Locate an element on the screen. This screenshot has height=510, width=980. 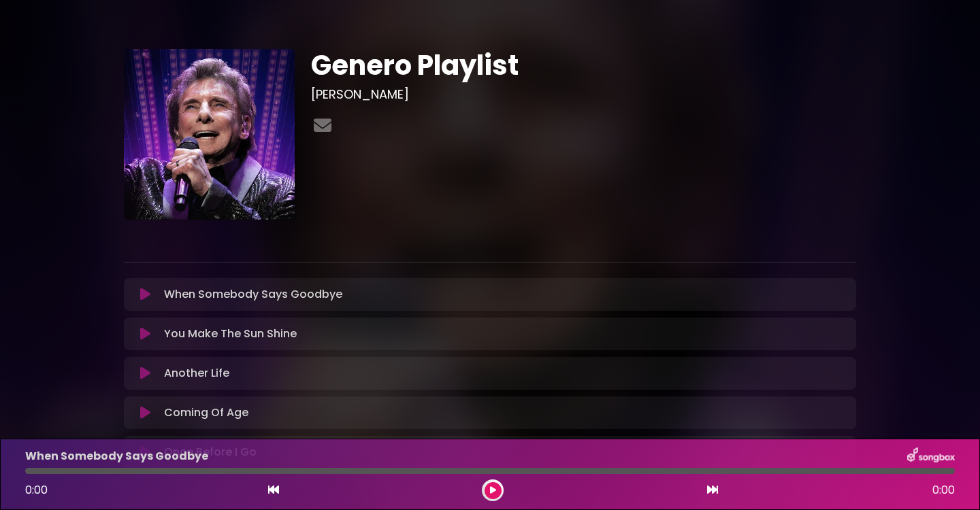
p: Another Life is located at coordinates (197, 373).